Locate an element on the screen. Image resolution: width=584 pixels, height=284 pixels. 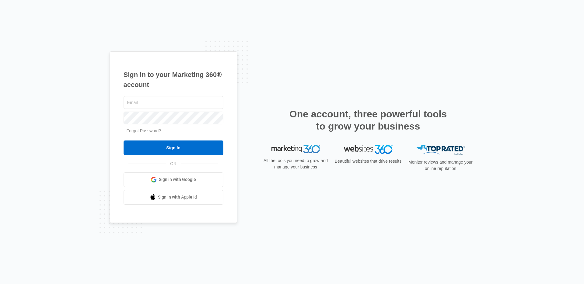
p: Beautiful websites that drive results is located at coordinates (368, 161).